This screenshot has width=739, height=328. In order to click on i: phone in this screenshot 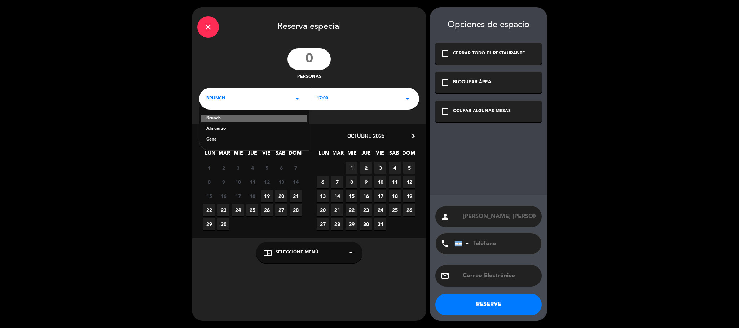, I will do `click(445, 244)`.